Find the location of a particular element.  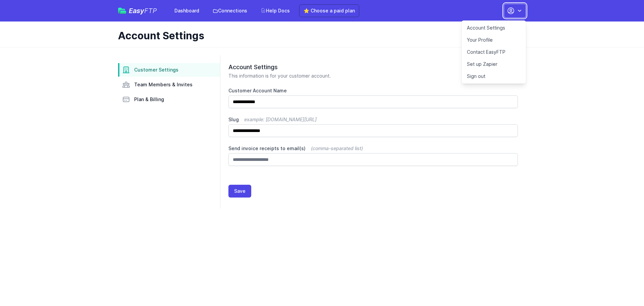

span: Customer Settings is located at coordinates (156, 70).